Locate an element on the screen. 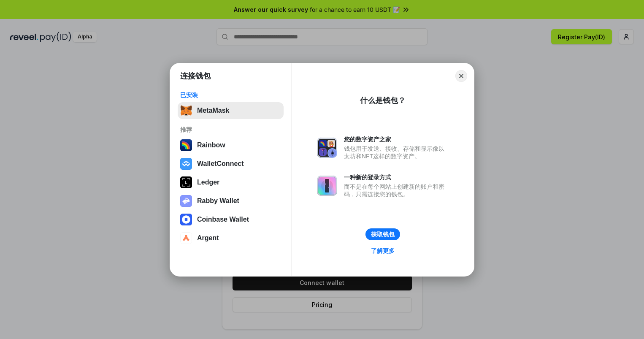  div: Rainbow is located at coordinates (211, 145).